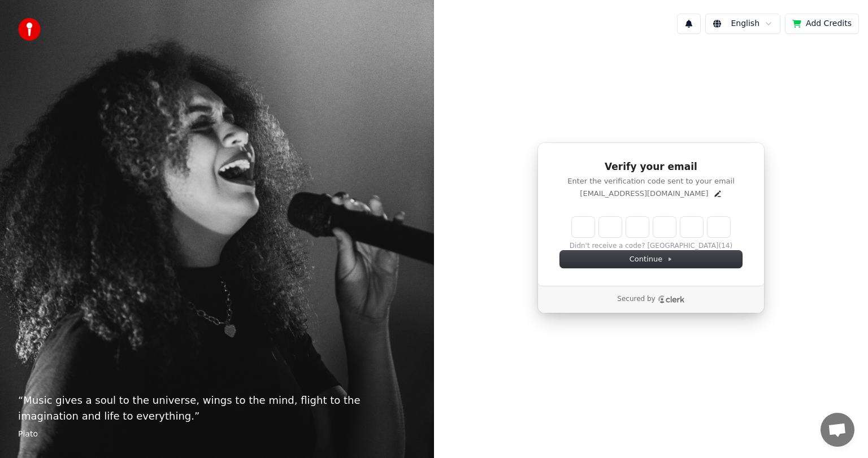 This screenshot has height=458, width=868. Describe the element at coordinates (651, 227) in the screenshot. I see `input: Enter verification code` at that location.